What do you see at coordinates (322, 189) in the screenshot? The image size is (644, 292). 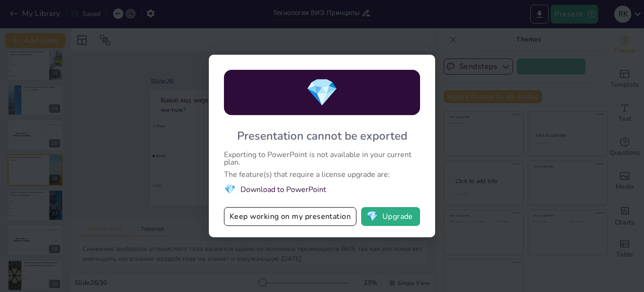 I see `li: Download to PowerPoint` at bounding box center [322, 189].